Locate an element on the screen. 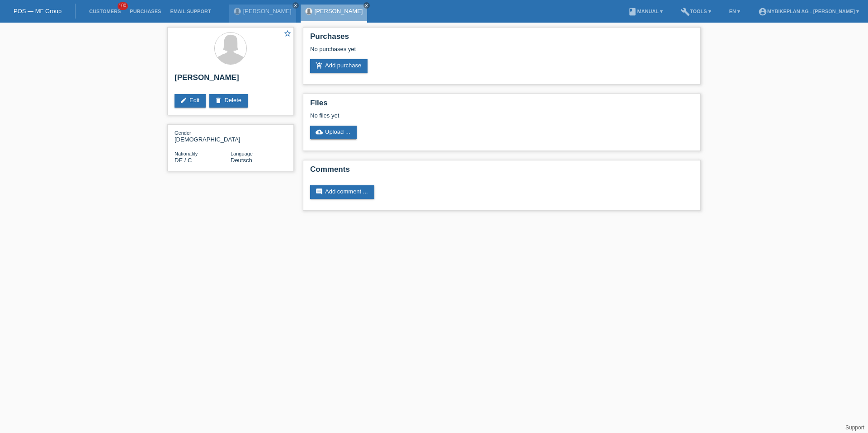 The width and height of the screenshot is (868, 433). i: book is located at coordinates (633, 12).